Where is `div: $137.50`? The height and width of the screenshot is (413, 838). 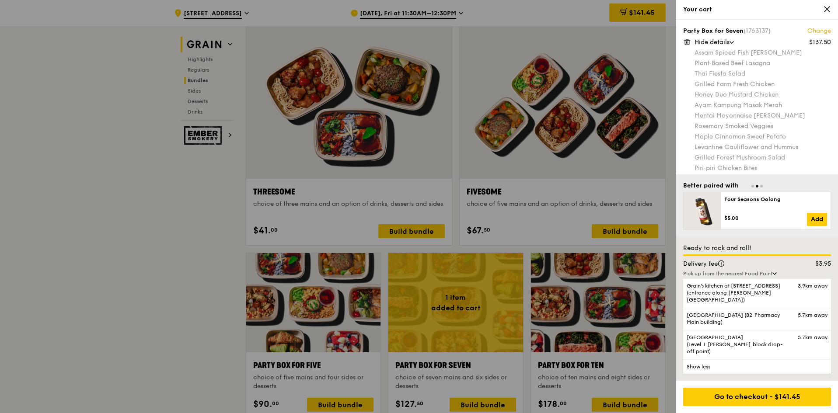 div: $137.50 is located at coordinates (820, 42).